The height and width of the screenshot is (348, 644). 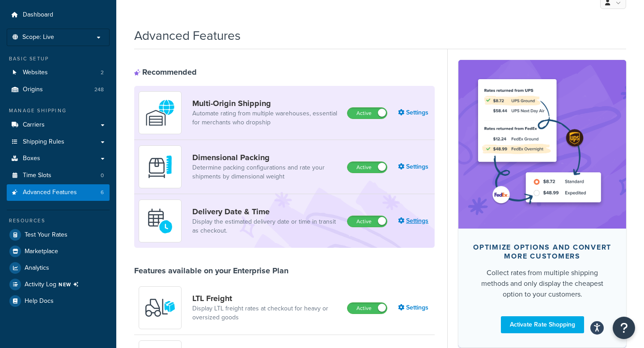 What do you see at coordinates (160, 221) in the screenshot?
I see `img: gfkeb5ejjkALwAAAABJRU5ErkJggg==` at bounding box center [160, 221].